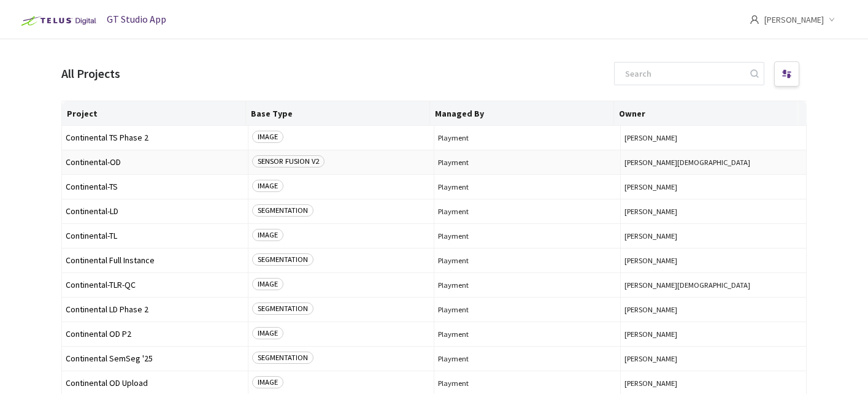 The width and height of the screenshot is (868, 416). I want to click on span: user, so click(754, 20).